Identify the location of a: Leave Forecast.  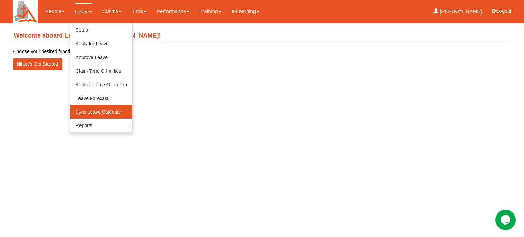
(101, 98).